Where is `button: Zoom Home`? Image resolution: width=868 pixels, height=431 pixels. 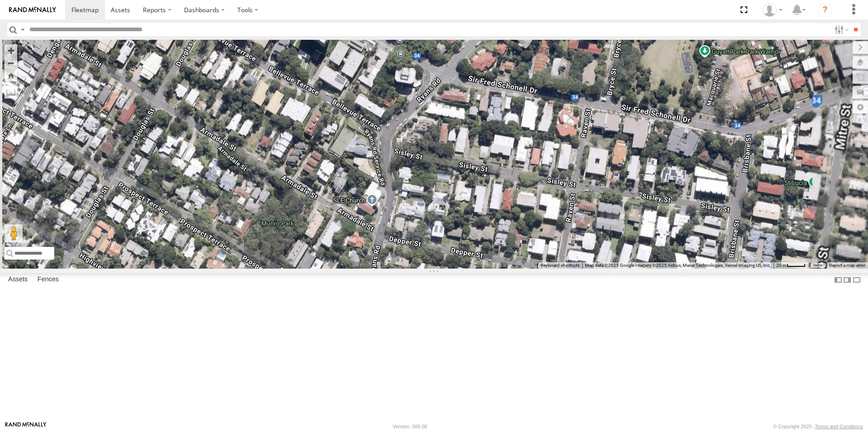 button: Zoom Home is located at coordinates (11, 75).